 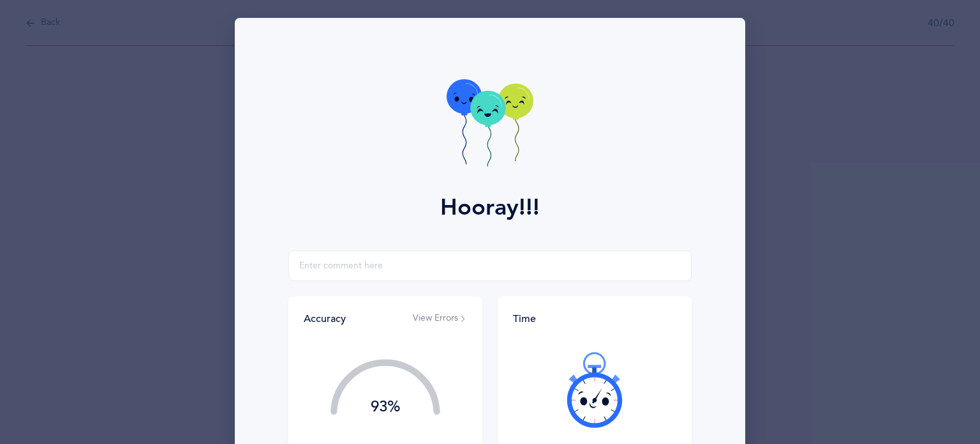 What do you see at coordinates (440, 319) in the screenshot?
I see `button: View Errors` at bounding box center [440, 319].